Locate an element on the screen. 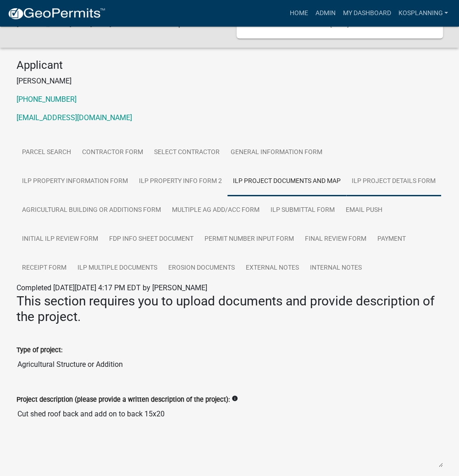 The height and width of the screenshot is (476, 459). h3: This section requires you to upload documents and provide description of the project. is located at coordinates (230, 308).